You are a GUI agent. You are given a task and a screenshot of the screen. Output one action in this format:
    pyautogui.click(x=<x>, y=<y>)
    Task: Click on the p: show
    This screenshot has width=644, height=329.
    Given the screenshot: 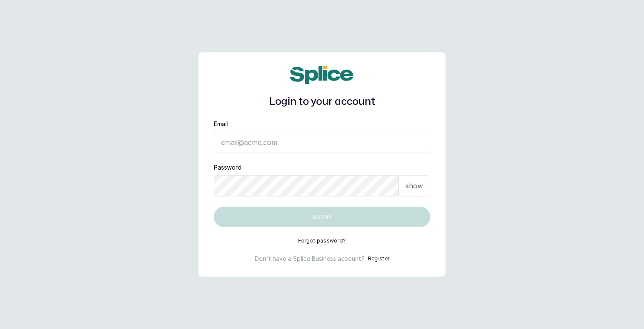 What is the action you would take?
    pyautogui.click(x=415, y=186)
    